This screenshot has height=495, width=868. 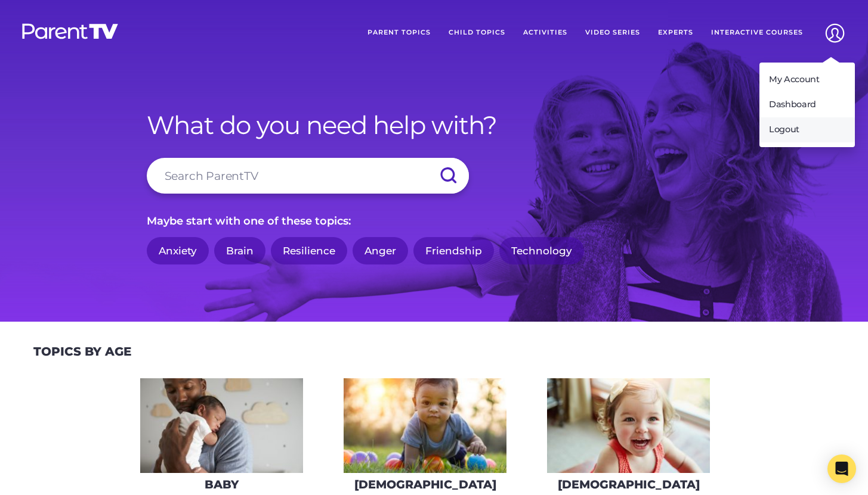 What do you see at coordinates (221, 485) in the screenshot?
I see `h3: Baby` at bounding box center [221, 485].